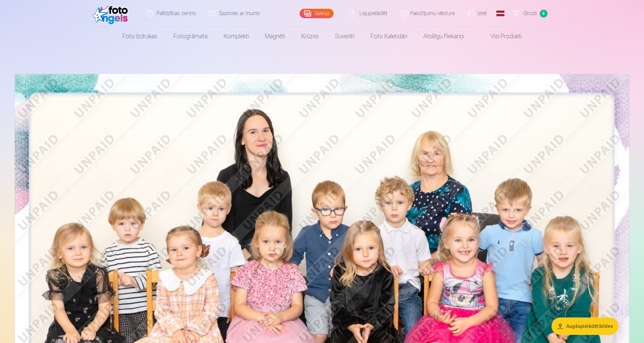 This screenshot has height=343, width=644. I want to click on a: Krūzes, so click(310, 36).